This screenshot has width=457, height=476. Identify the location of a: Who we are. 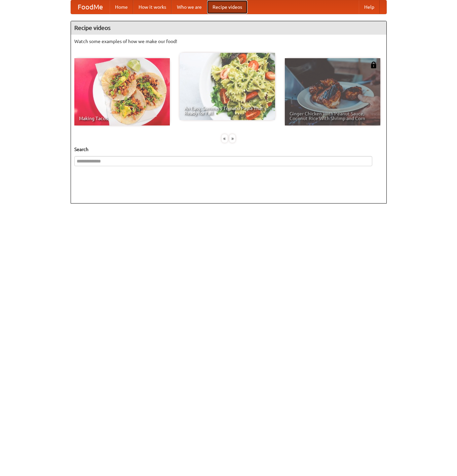
(189, 7).